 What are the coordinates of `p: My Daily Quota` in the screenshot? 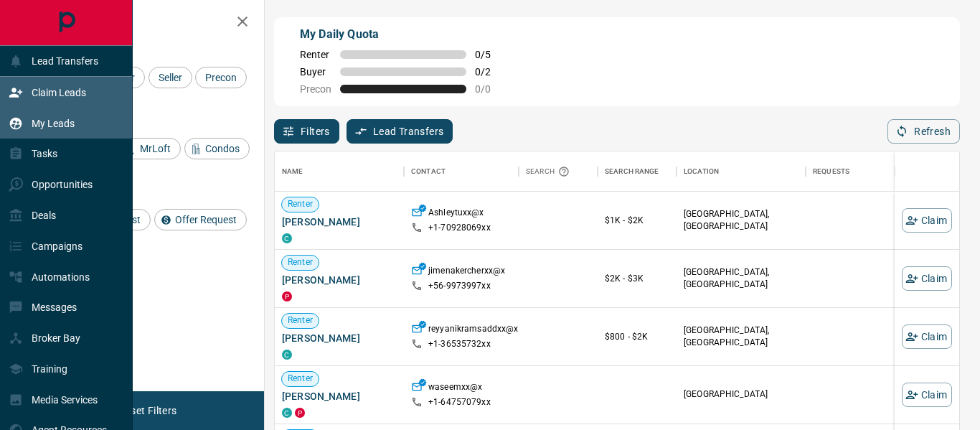 It's located at (403, 35).